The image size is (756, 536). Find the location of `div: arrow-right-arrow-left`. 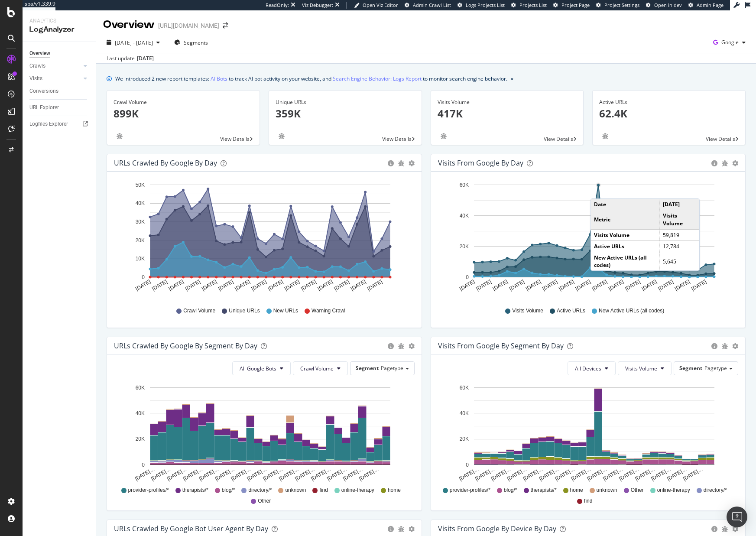

div: arrow-right-arrow-left is located at coordinates (225, 26).